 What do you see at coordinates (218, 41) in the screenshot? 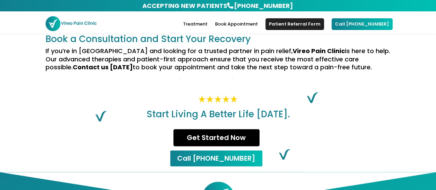
I see `h2: Book a Consultation and Start Your Recovery` at bounding box center [218, 41].